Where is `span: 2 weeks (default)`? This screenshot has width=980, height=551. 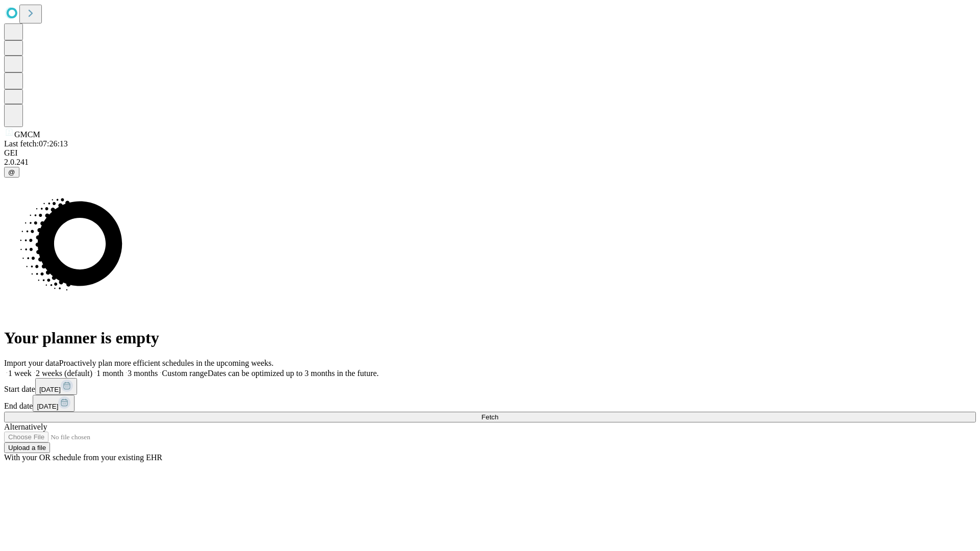 span: 2 weeks (default) is located at coordinates (64, 373).